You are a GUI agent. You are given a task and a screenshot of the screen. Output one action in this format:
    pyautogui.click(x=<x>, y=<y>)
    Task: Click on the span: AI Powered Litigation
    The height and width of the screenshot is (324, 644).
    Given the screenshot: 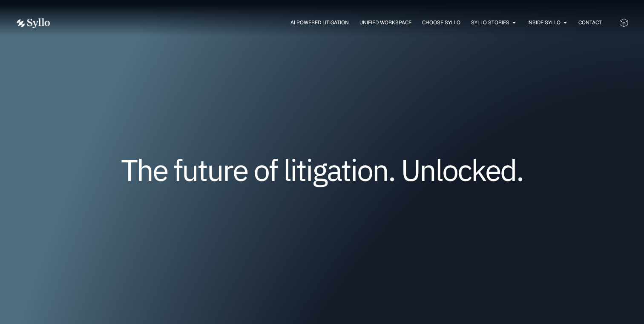 What is the action you would take?
    pyautogui.click(x=320, y=23)
    